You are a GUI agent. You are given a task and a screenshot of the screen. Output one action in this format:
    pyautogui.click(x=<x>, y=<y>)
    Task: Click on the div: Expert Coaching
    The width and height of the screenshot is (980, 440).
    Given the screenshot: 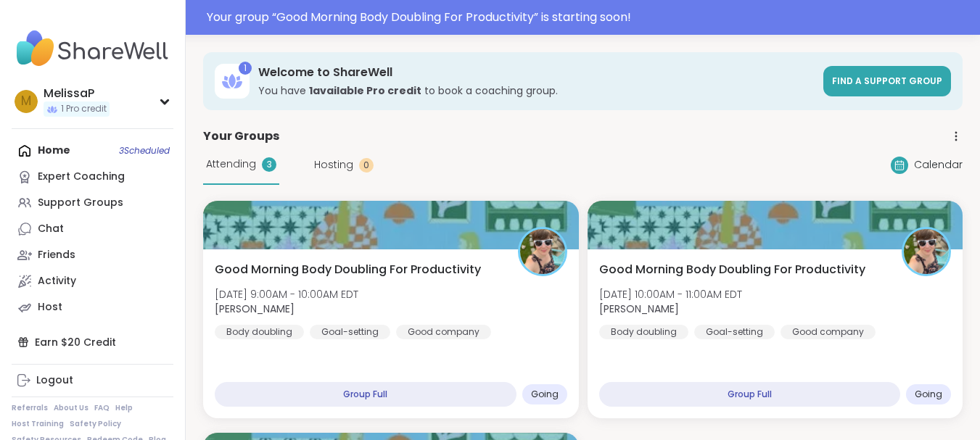 What is the action you would take?
    pyautogui.click(x=81, y=177)
    